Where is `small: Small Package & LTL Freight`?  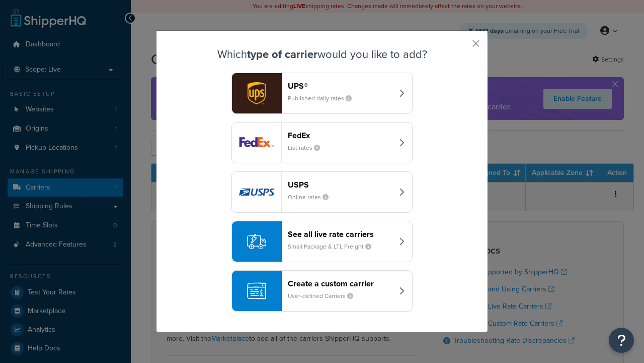 small: Small Package & LTL Freight is located at coordinates (334, 247).